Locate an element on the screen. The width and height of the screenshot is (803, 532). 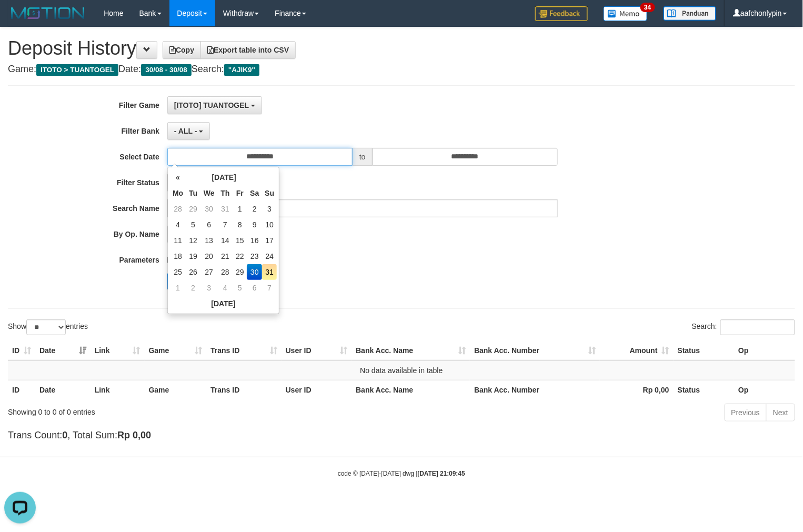
td: 25 is located at coordinates (178, 272).